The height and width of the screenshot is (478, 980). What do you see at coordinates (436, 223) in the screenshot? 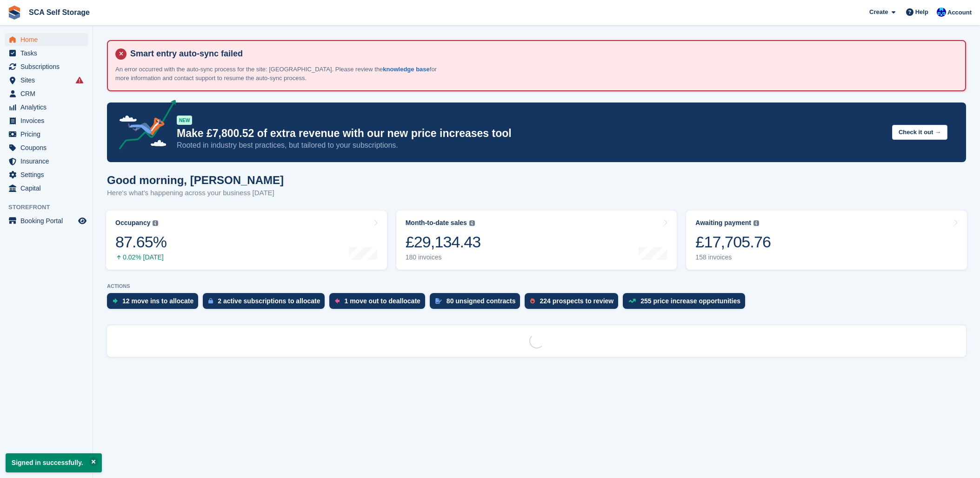
I see `div: Month-to-date sales` at bounding box center [436, 223].